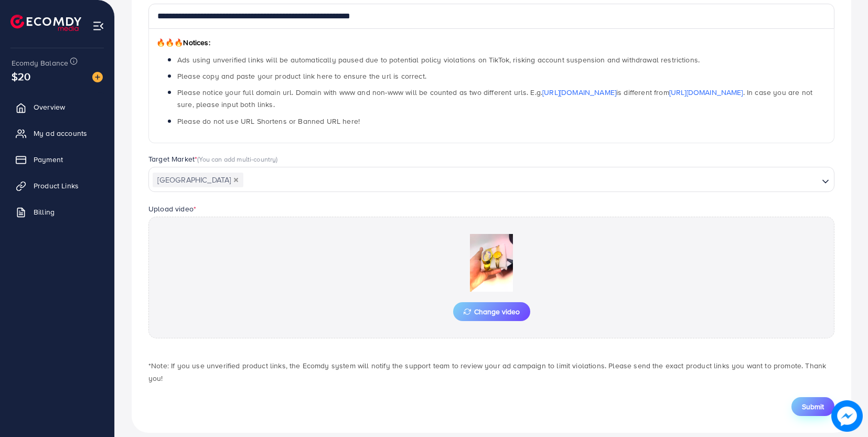  I want to click on input: Search for option, so click(531, 180).